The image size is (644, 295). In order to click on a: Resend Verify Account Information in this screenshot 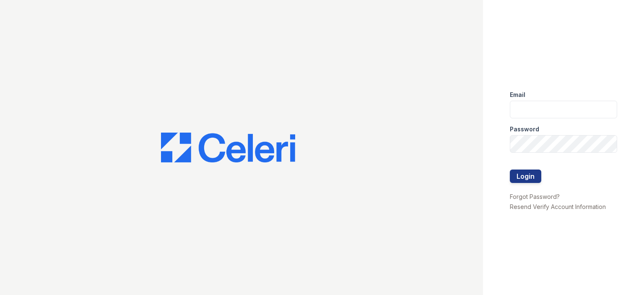, I will do `click(558, 207)`.